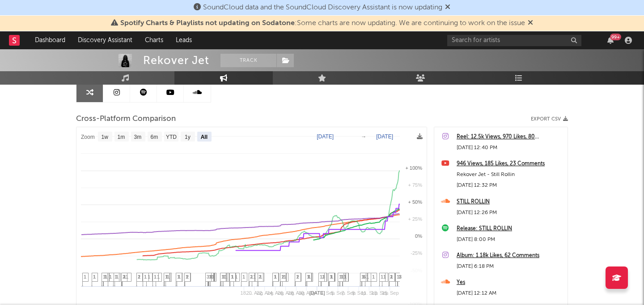 Image resolution: width=644 pixels, height=305 pixels. What do you see at coordinates (419, 236) in the screenshot?
I see `text: 0%` at bounding box center [419, 236].